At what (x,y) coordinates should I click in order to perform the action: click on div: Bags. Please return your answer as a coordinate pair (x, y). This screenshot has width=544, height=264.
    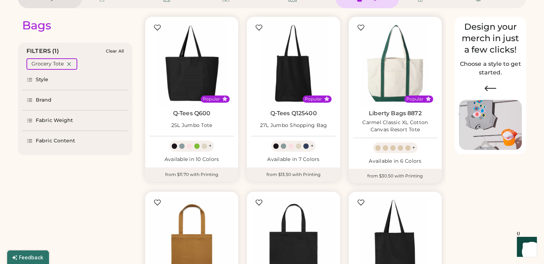
    Looking at the image, I should click on (36, 25).